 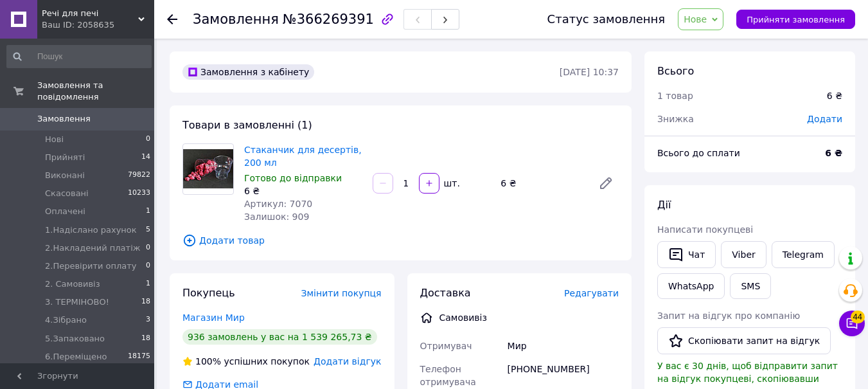 I want to click on span: 10233, so click(x=139, y=194).